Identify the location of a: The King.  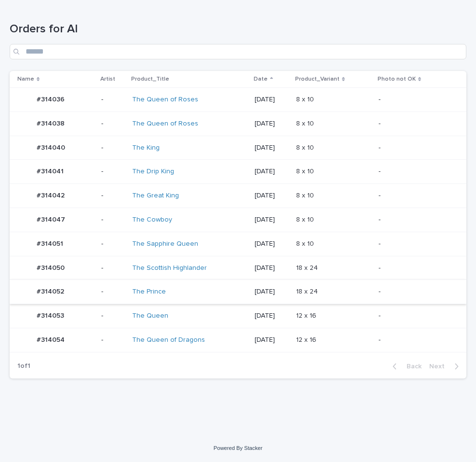
(146, 148).